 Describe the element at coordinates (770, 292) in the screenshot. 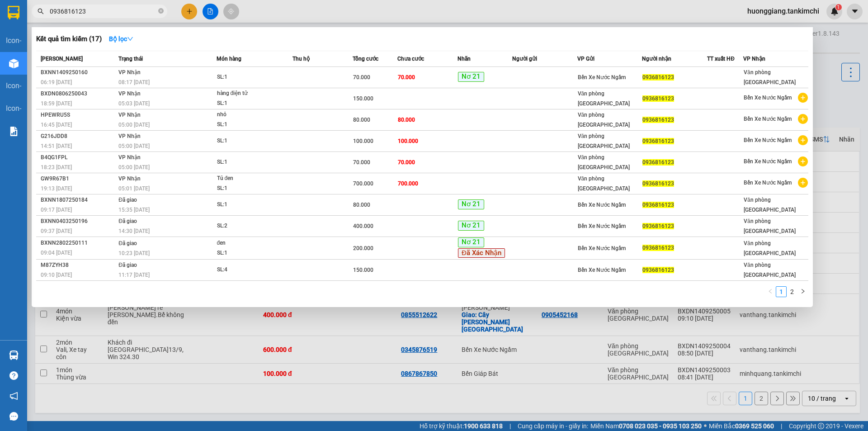

I see `li: Previous Page` at that location.